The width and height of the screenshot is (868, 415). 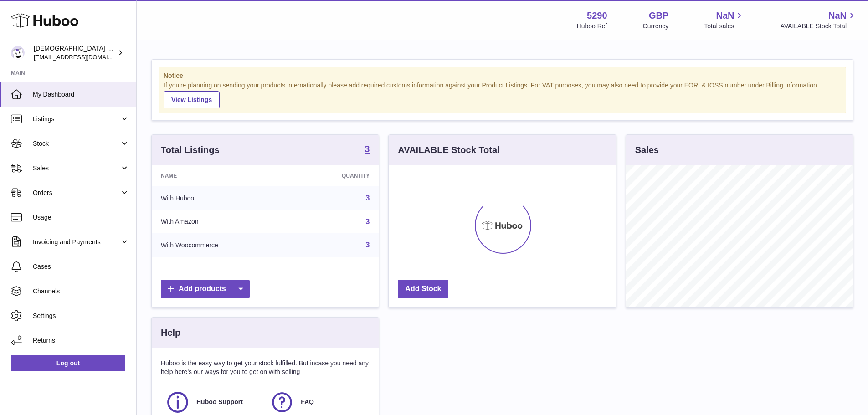 I want to click on p: Huboo is the easy way to get your stock fulfilled. But incase you need any help here's our ways f..., so click(x=265, y=368).